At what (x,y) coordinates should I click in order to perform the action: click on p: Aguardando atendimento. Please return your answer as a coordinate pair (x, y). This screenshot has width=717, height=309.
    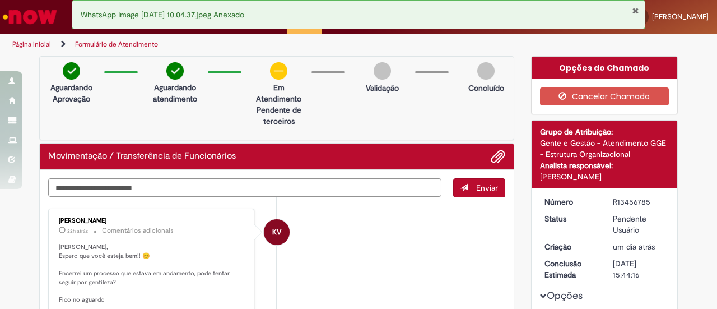
    Looking at the image, I should click on (175, 93).